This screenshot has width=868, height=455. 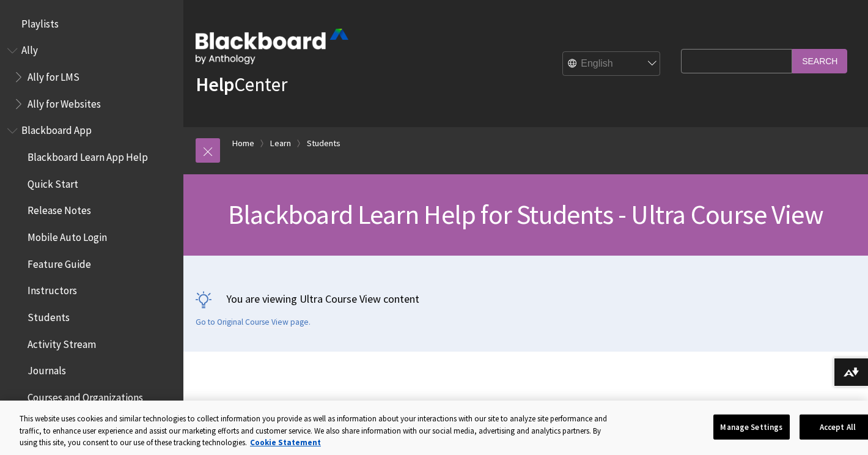 I want to click on span: Ally, so click(x=29, y=48).